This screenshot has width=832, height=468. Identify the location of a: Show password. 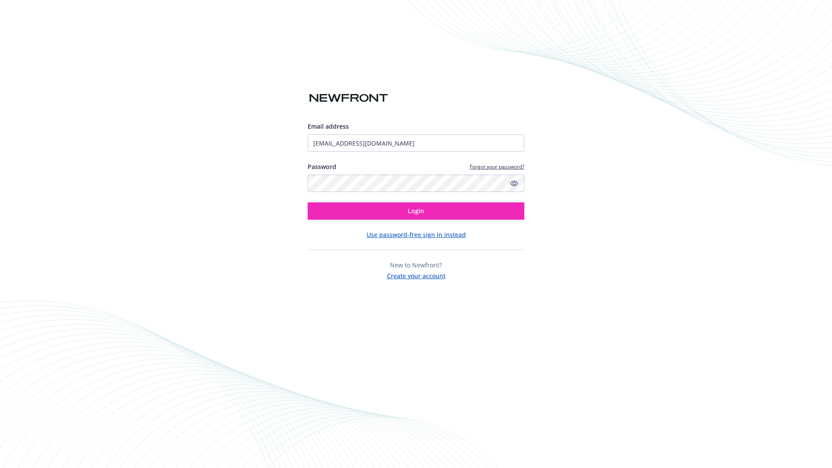
(514, 183).